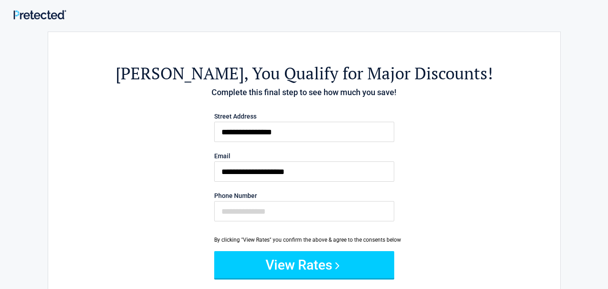 The height and width of the screenshot is (289, 608). I want to click on div: By clicking "View Rates" you confirm the above & agree to the consents below, so click(304, 239).